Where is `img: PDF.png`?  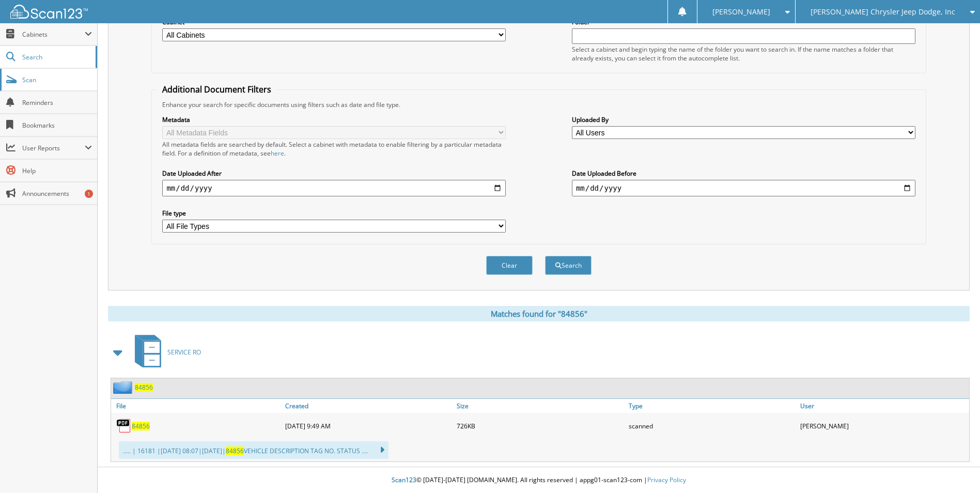 img: PDF.png is located at coordinates (124, 426).